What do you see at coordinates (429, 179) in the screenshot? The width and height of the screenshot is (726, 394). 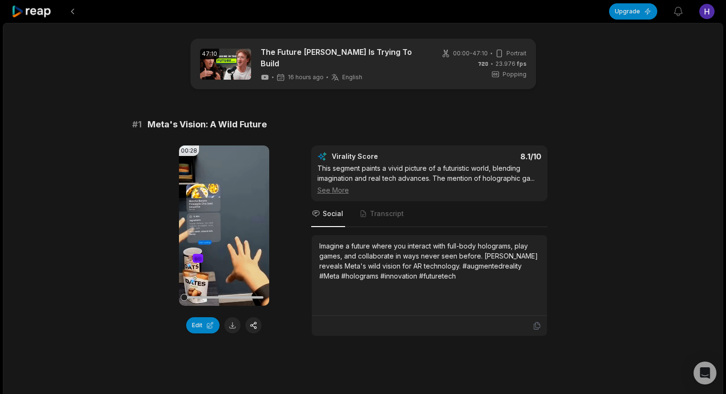 I see `div: This segment paints a vivid picture of a futuristic world, blending imagination and real tech adv...` at bounding box center [429, 179].